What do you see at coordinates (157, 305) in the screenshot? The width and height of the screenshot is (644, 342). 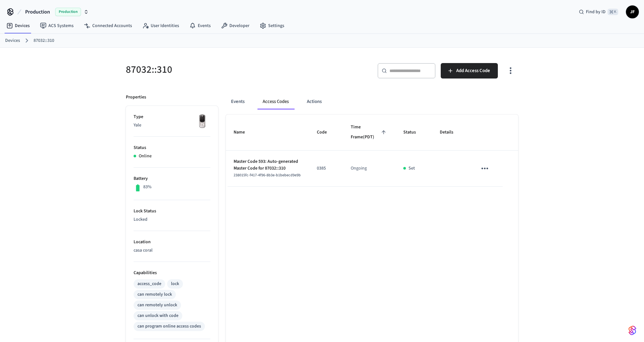 I see `div: can remotely unlock` at bounding box center [157, 305].